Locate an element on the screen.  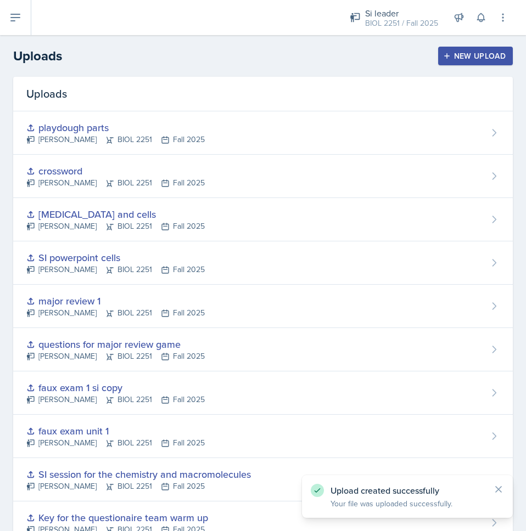
h2: Uploads is located at coordinates (37, 56).